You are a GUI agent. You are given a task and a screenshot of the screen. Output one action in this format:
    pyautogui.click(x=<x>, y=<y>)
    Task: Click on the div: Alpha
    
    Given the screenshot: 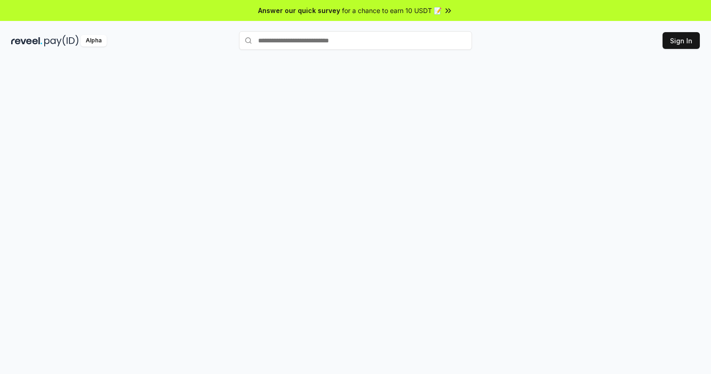 What is the action you would take?
    pyautogui.click(x=94, y=41)
    